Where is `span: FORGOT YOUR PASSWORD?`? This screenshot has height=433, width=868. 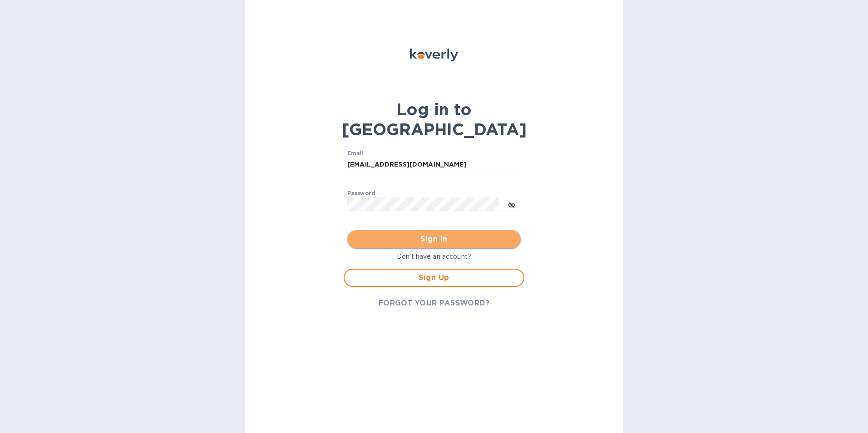 span: FORGOT YOUR PASSWORD? is located at coordinates (434, 303).